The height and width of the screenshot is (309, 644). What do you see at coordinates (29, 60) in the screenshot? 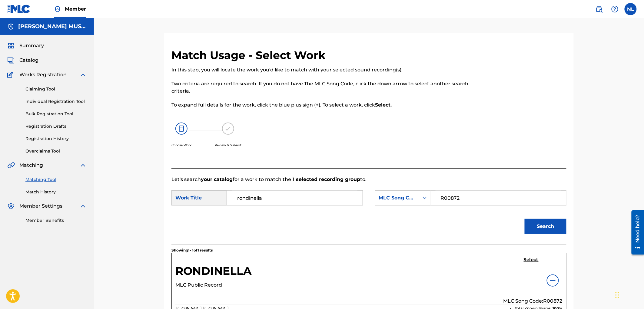
I see `span: Catalog` at bounding box center [29, 60].